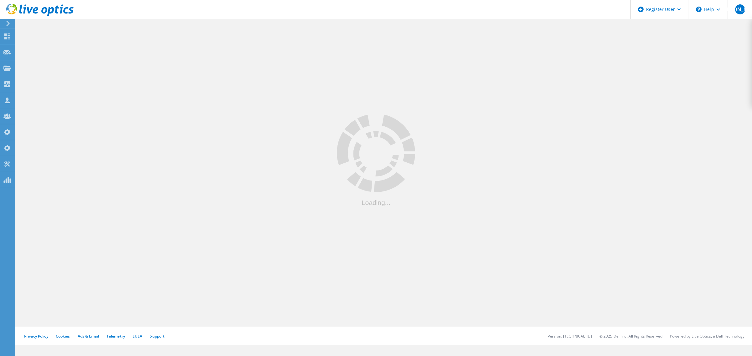  What do you see at coordinates (698, 9) in the screenshot?
I see `svg: \n` at bounding box center [698, 9].